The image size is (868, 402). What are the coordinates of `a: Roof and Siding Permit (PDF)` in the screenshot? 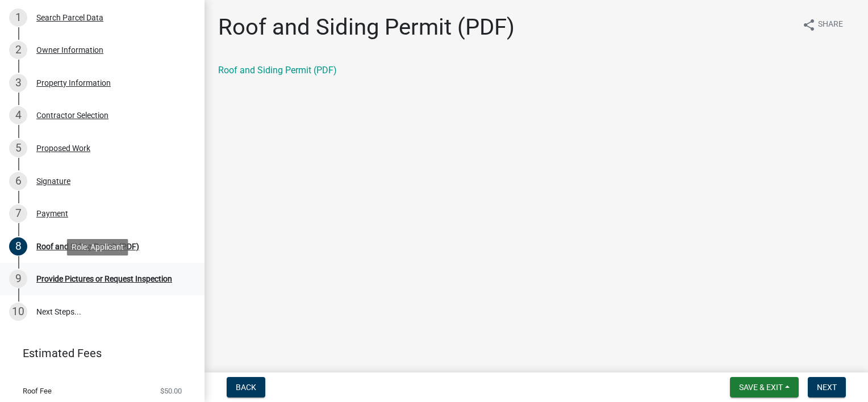 It's located at (277, 70).